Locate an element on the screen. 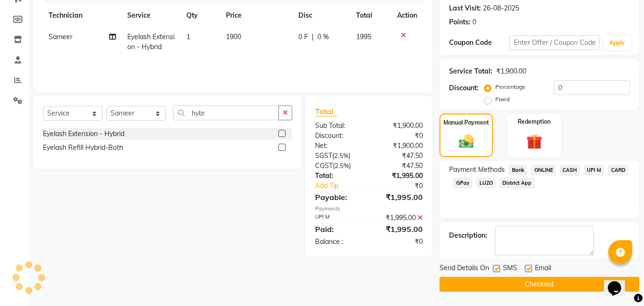  span: 1995 is located at coordinates (364, 37).